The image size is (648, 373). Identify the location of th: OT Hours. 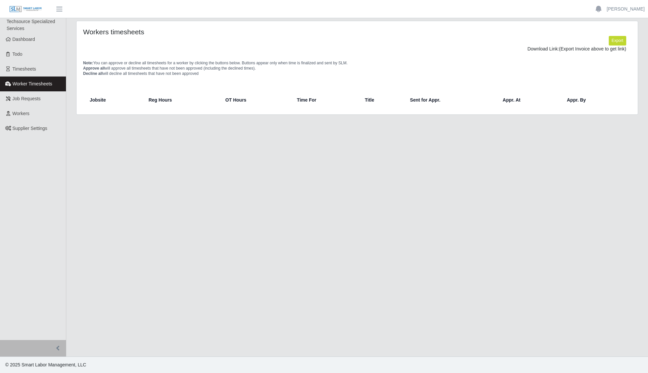
(256, 100).